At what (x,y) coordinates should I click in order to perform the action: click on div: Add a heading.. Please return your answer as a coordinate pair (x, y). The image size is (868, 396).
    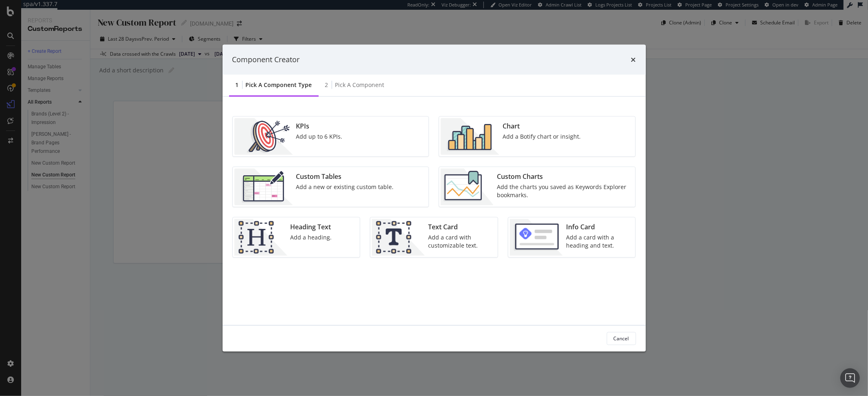
    Looking at the image, I should click on (312, 237).